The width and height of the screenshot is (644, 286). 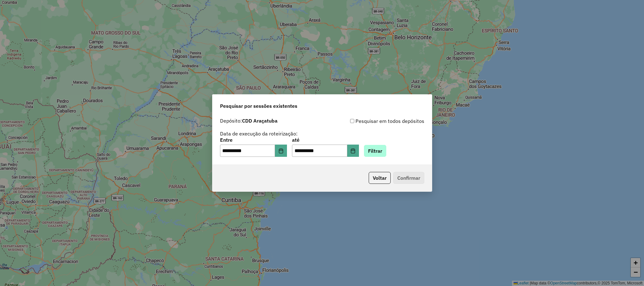 What do you see at coordinates (258, 134) in the screenshot?
I see `label: Data de execução da roteirização:` at bounding box center [258, 134].